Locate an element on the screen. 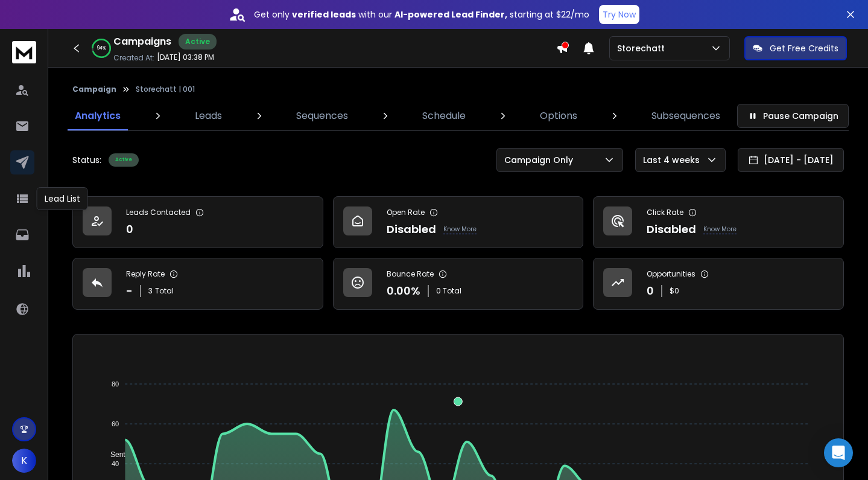  strong: verified leads is located at coordinates (324, 14).